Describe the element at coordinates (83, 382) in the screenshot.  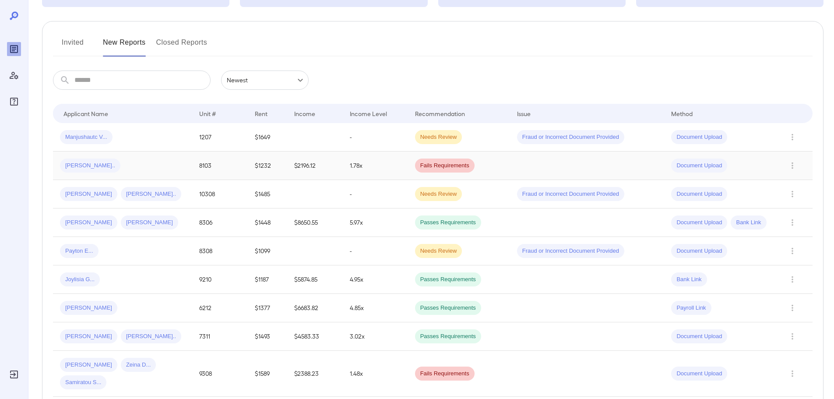
I see `span: Samiratou S...` at that location.